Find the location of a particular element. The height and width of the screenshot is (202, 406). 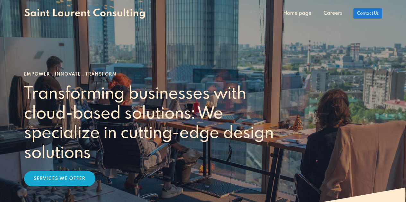

h2: Transforming businesses with cloud-based solutions: We specialize in cutting-edge design solutions is located at coordinates (158, 124).